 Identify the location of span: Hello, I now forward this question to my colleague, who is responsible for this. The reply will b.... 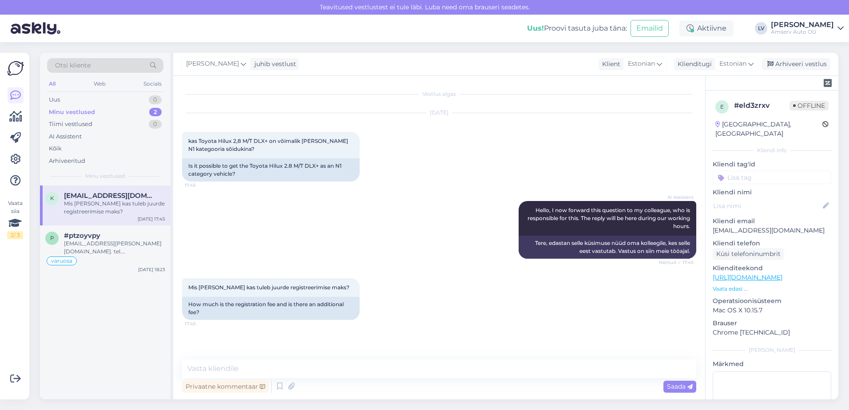
(609, 218).